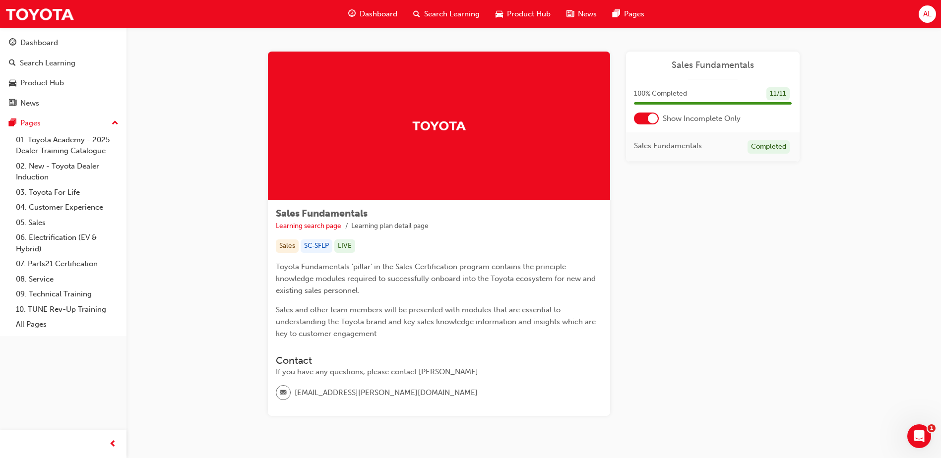 This screenshot has width=941, height=458. Describe the element at coordinates (436, 322) in the screenshot. I see `span: Sales and other team members will be presented with modules that are essential to understanding t...` at that location.